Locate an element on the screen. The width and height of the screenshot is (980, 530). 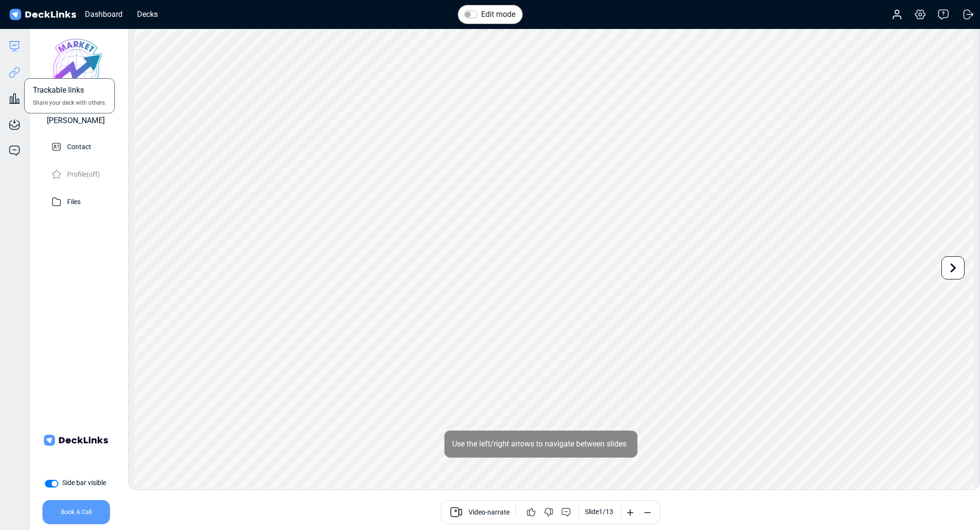
p: Files is located at coordinates (74, 201).